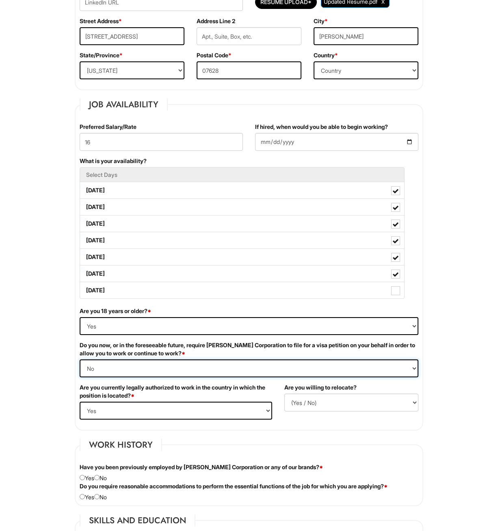 The width and height of the screenshot is (498, 531). Describe the element at coordinates (108, 127) in the screenshot. I see `label: Preferred Salary/Rate` at that location.